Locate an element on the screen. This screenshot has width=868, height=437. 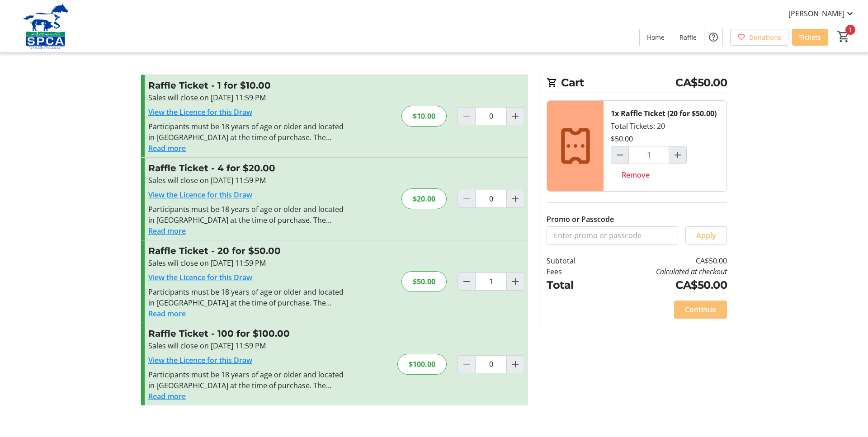
div: $20.00 is located at coordinates (424, 199).